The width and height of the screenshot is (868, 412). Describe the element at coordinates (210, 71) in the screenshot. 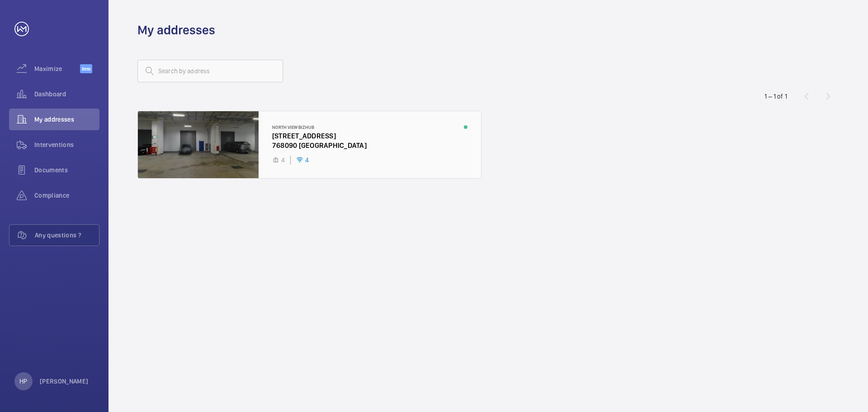

I see `input: Search by address` at that location.